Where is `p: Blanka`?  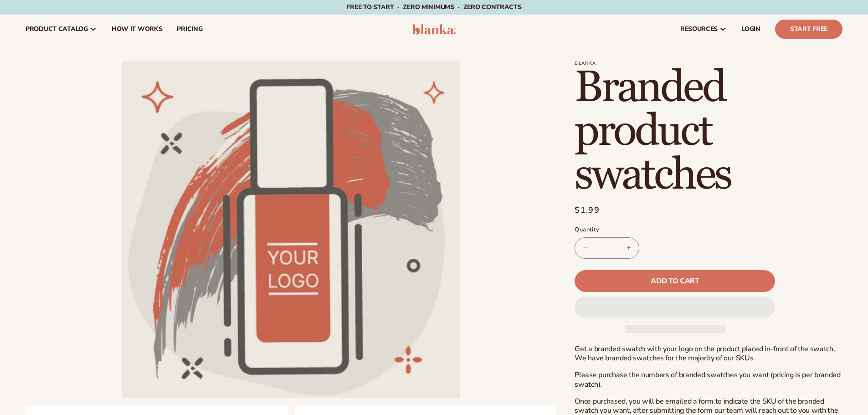
p: Blanka is located at coordinates (708, 63).